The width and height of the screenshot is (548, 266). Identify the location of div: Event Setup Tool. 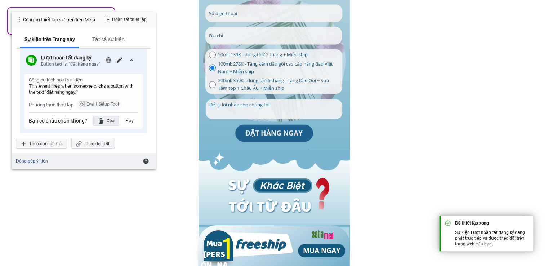
(103, 104).